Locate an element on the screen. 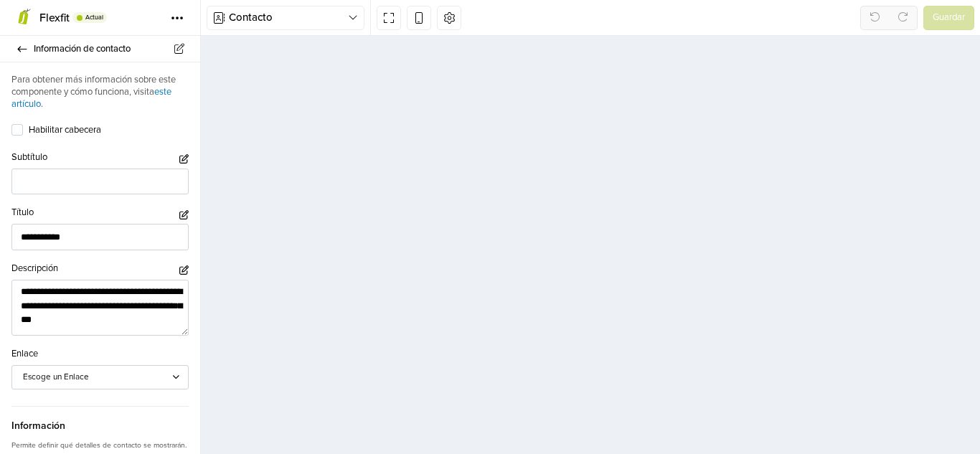 Image resolution: width=980 pixels, height=454 pixels. label: Enlace is located at coordinates (25, 354).